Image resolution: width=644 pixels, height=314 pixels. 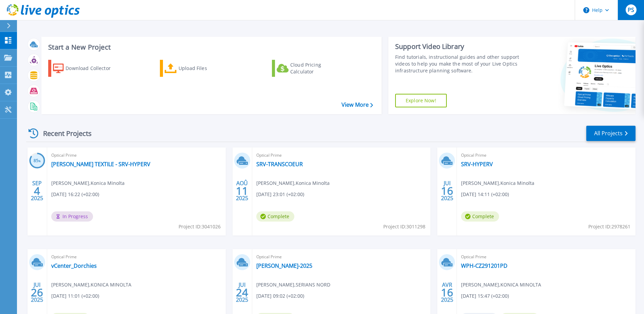 I want to click on a: Cloud Pricing Calculator, so click(x=310, y=68).